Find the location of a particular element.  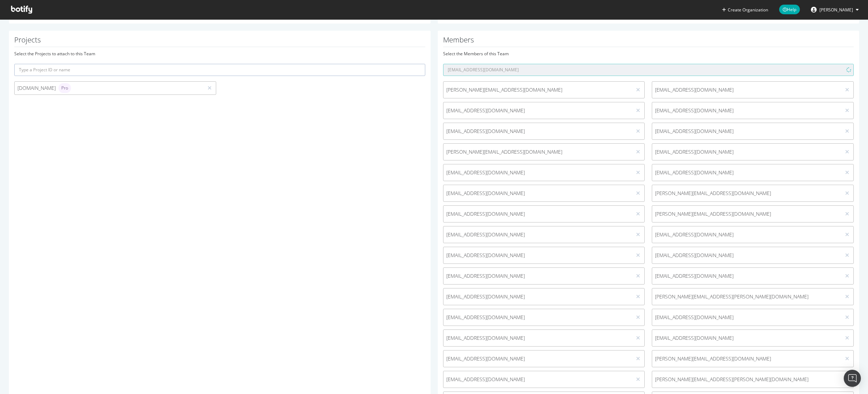

div: brand label is located at coordinates (65, 88).